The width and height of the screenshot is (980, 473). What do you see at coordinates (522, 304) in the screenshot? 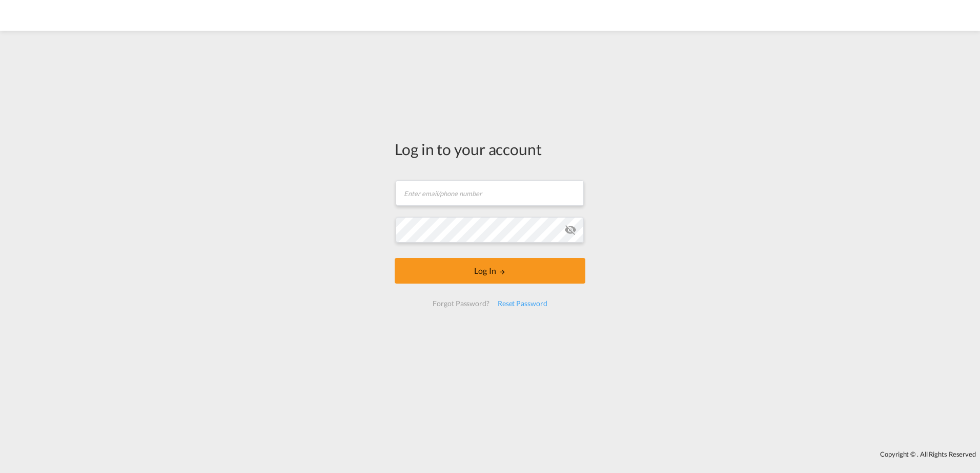
I see `div: Reset Password` at bounding box center [522, 304].